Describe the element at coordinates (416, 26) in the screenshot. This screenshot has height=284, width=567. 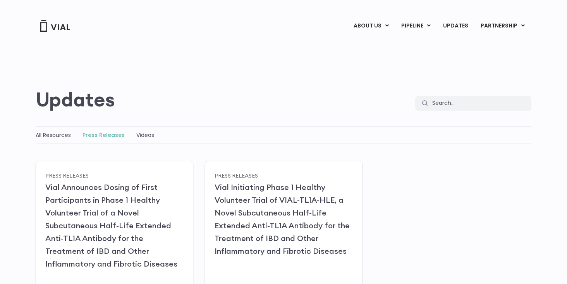
I see `a: PIPELINEMenu Toggle` at that location.